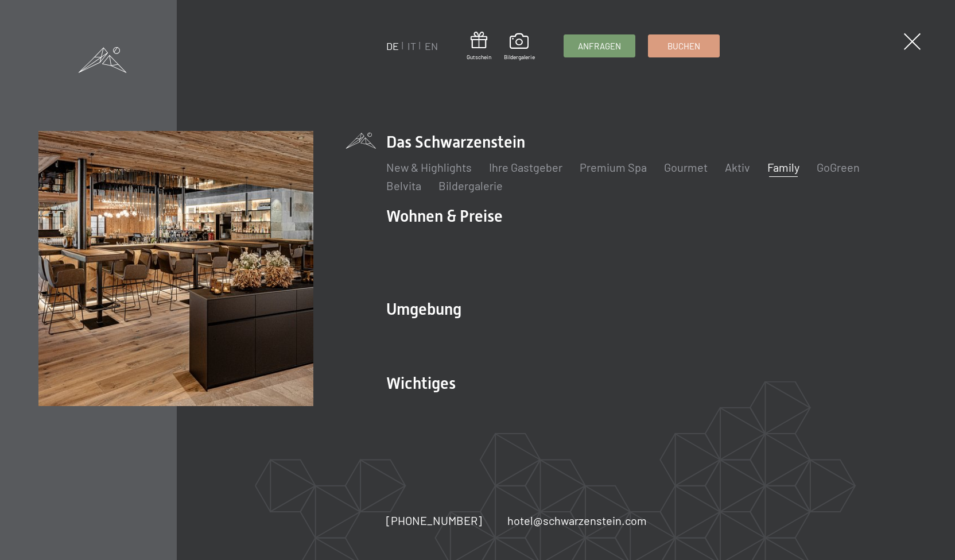 Image resolution: width=955 pixels, height=560 pixels. I want to click on a: Family, so click(783, 167).